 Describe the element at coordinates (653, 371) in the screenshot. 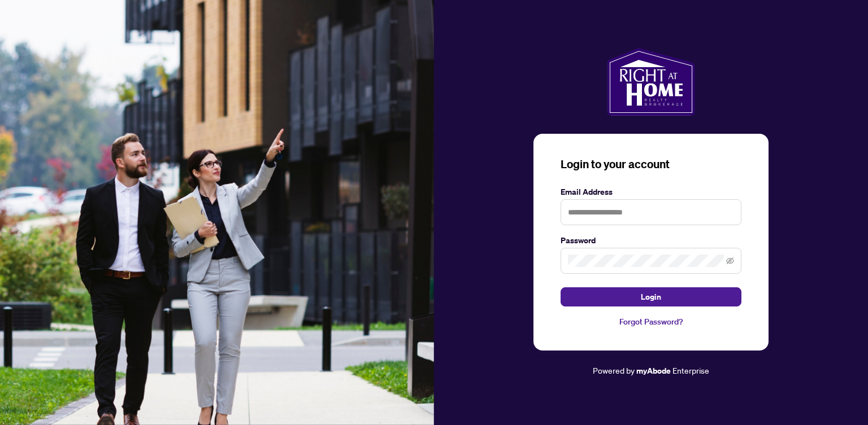

I see `a: myAbode` at that location.